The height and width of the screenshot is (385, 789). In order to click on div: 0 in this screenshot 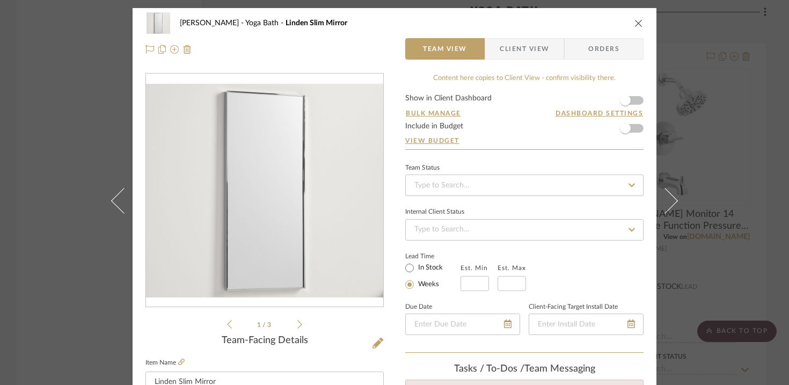, I will do `click(265, 191)`.